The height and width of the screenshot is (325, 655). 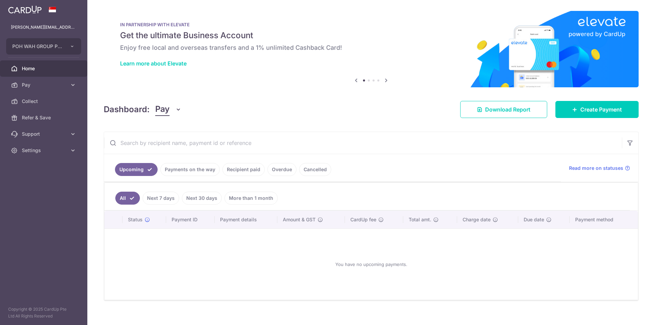 I want to click on a: Upcoming, so click(x=136, y=169).